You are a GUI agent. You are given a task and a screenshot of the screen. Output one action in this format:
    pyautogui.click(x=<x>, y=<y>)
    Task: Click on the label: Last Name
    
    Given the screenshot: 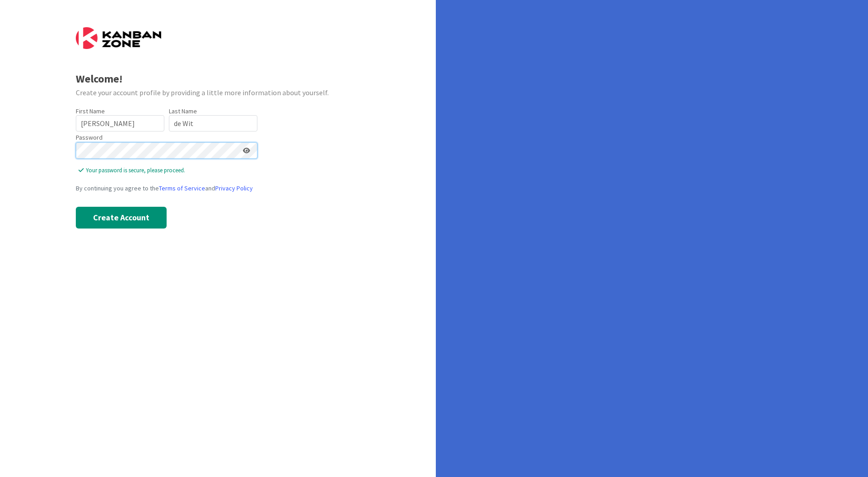 What is the action you would take?
    pyautogui.click(x=183, y=111)
    